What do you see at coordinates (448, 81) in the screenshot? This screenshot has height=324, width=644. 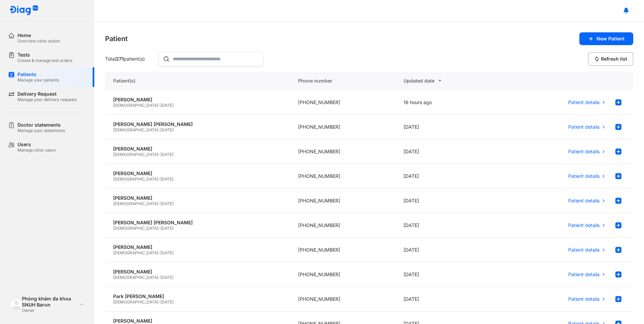 I see `div: Updated date` at bounding box center [448, 81].